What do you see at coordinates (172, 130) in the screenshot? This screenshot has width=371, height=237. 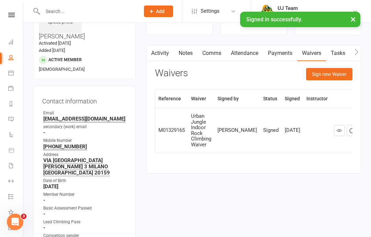 I see `div: M01329165` at bounding box center [172, 130].